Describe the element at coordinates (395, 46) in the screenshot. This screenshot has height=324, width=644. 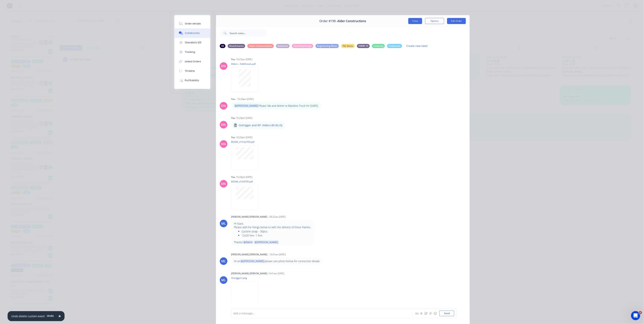
I see `div: Production` at that location.